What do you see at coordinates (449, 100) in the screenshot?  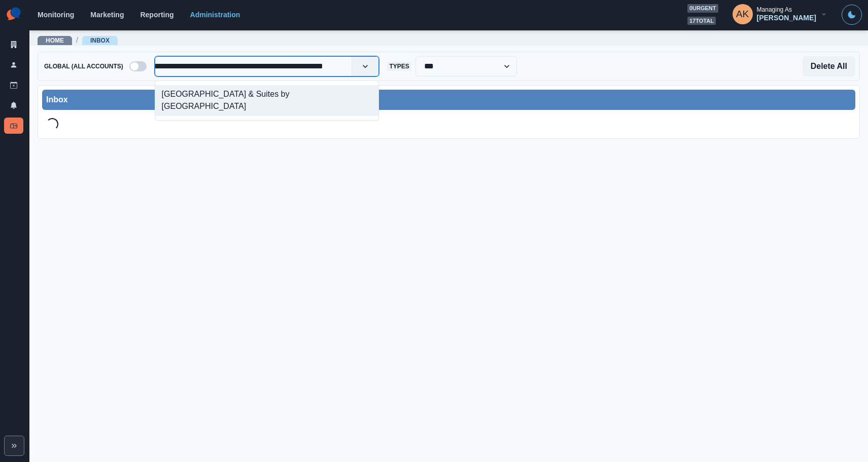 I see `div: Inbox` at bounding box center [449, 100].